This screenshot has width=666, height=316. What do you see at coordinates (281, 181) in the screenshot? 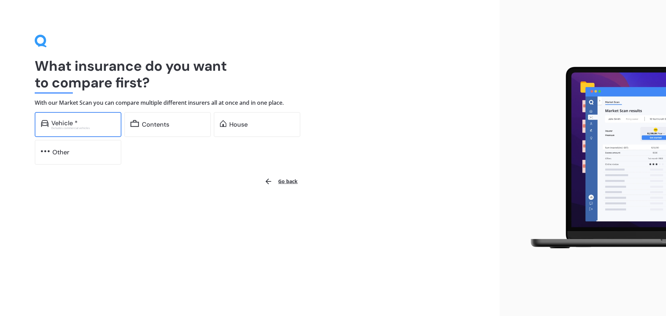
I see `button: Go back` at bounding box center [281, 181].